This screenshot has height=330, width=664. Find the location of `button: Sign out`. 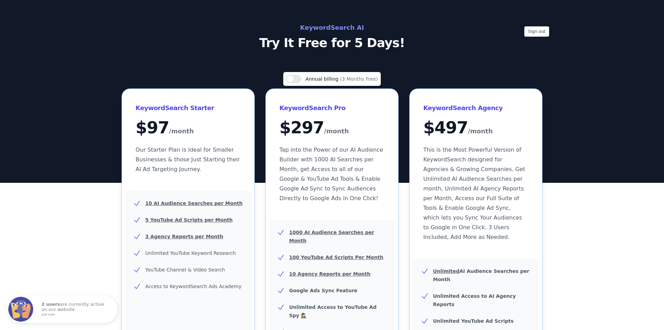

button: Sign out is located at coordinates (537, 31).